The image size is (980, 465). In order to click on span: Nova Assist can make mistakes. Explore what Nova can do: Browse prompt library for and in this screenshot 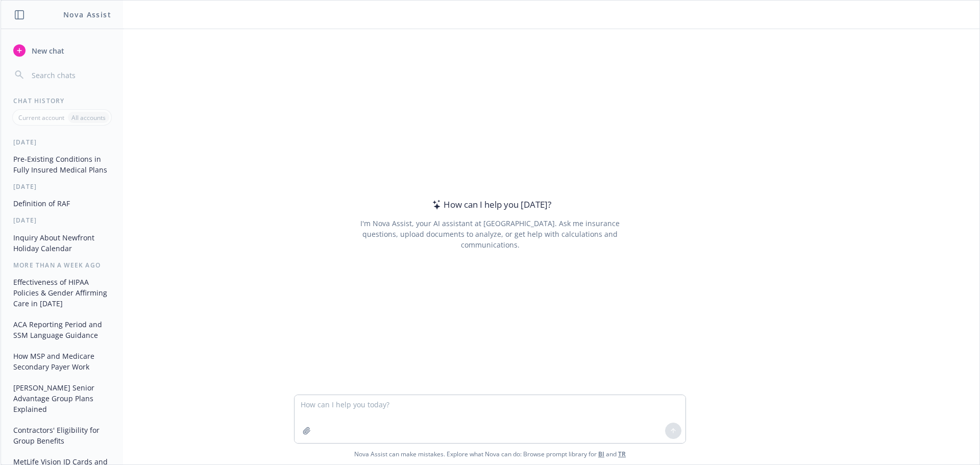, I will do `click(490, 453)`.